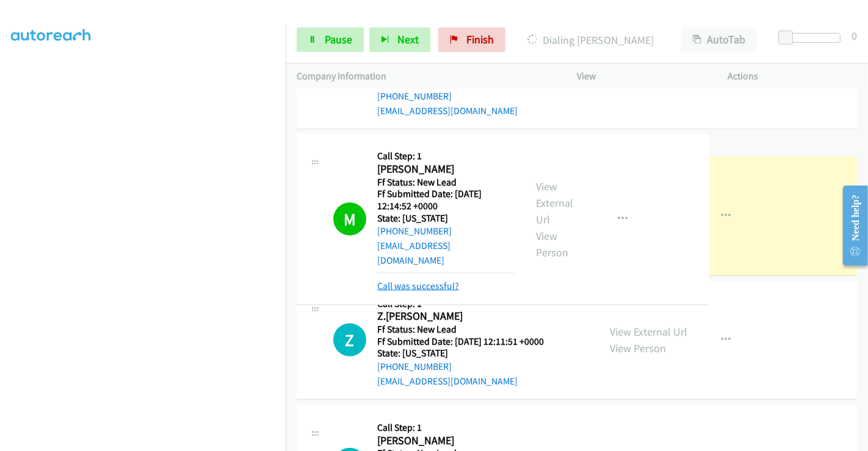  What do you see at coordinates (350, 219) in the screenshot?
I see `h1: M` at bounding box center [350, 219].